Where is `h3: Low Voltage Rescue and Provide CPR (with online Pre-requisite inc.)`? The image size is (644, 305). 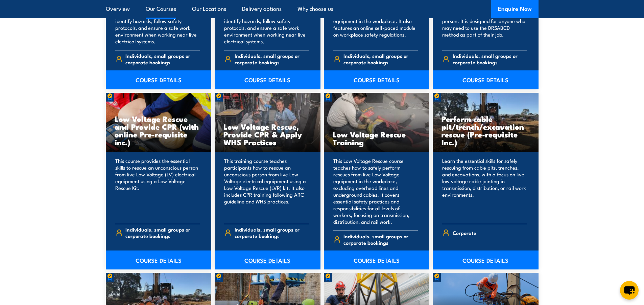
h3: Low Voltage Rescue and Provide CPR (with online Pre-requisite inc.) is located at coordinates (158, 130).